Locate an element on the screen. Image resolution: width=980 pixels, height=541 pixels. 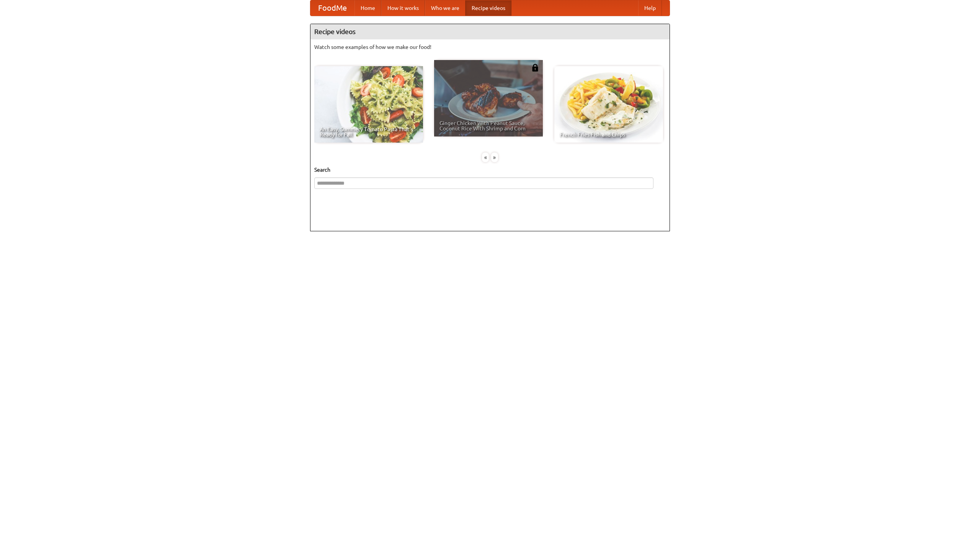
h4: Recipe videos is located at coordinates (490, 32).